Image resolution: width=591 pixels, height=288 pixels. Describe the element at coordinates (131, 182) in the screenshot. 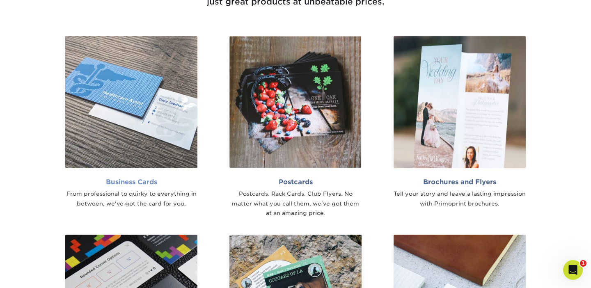

I see `h2: Business Cards` at that location.